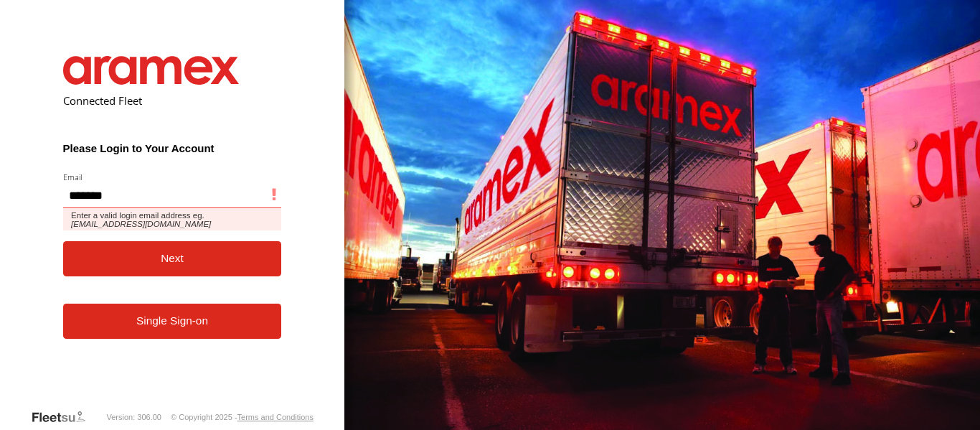 The width and height of the screenshot is (980, 430). I want to click on a: Single Sign-on, so click(172, 321).